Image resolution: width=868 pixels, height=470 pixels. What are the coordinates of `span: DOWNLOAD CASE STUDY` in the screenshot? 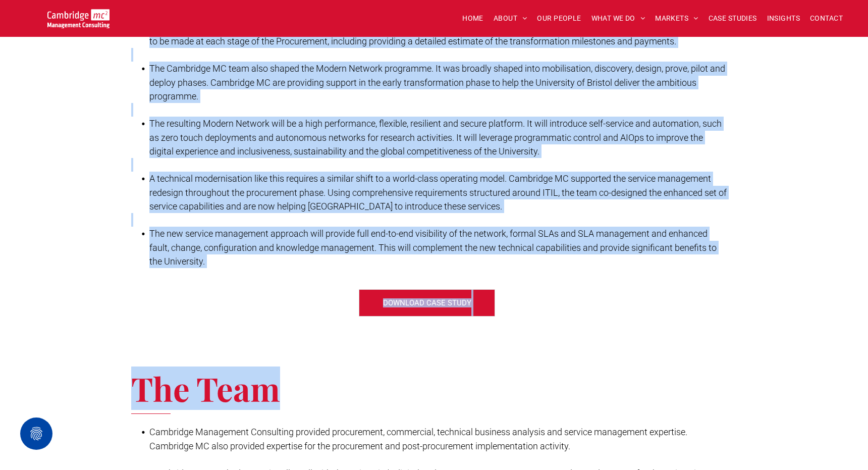 It's located at (427, 303).